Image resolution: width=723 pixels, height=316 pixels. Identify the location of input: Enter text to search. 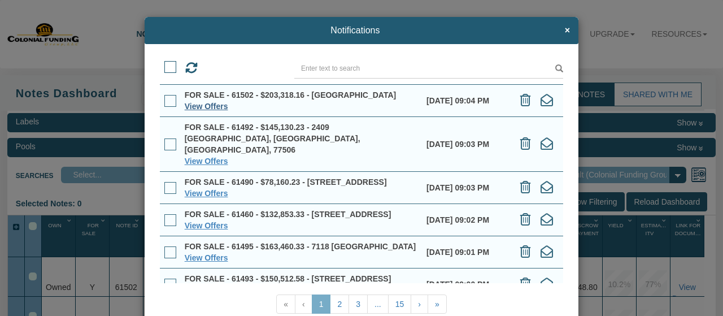
(429, 69).